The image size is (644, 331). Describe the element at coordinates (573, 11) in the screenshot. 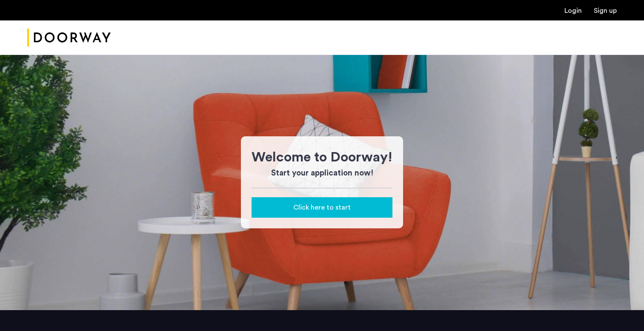

I see `a: Login` at that location.